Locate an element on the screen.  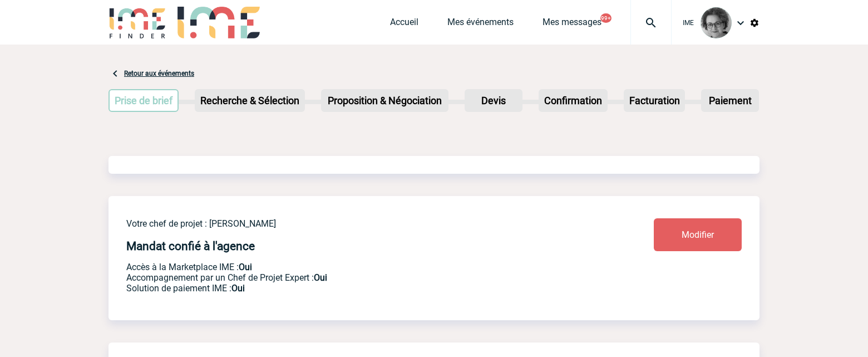
p: Confirmation is located at coordinates (573, 100).